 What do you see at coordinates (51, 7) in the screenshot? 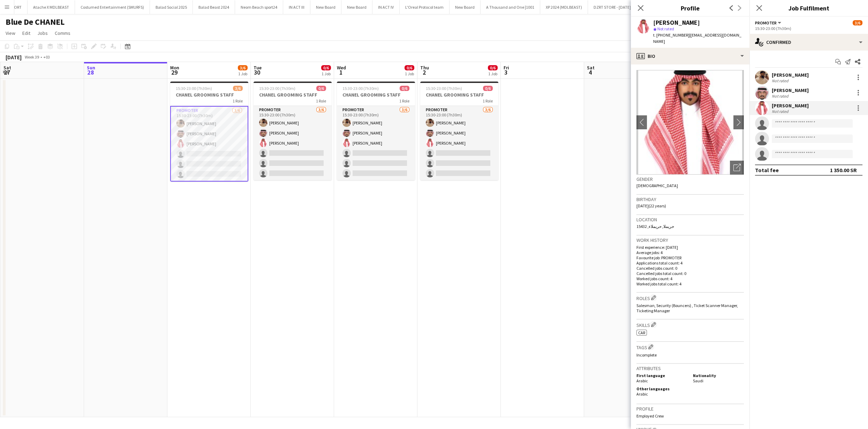
I see `button: Atache X MDLBEAST` at bounding box center [51, 7].